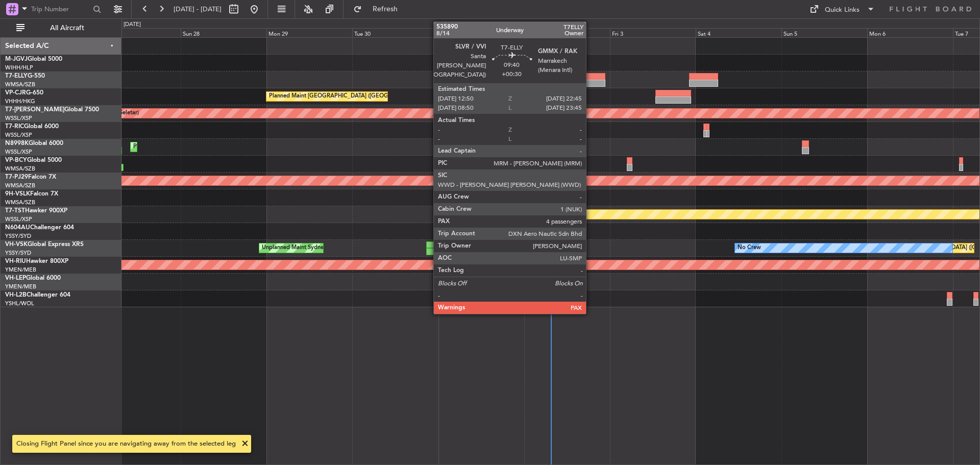 The width and height of the screenshot is (980, 465). What do you see at coordinates (15, 127) in the screenshot?
I see `span: T7-RIC` at bounding box center [15, 127].